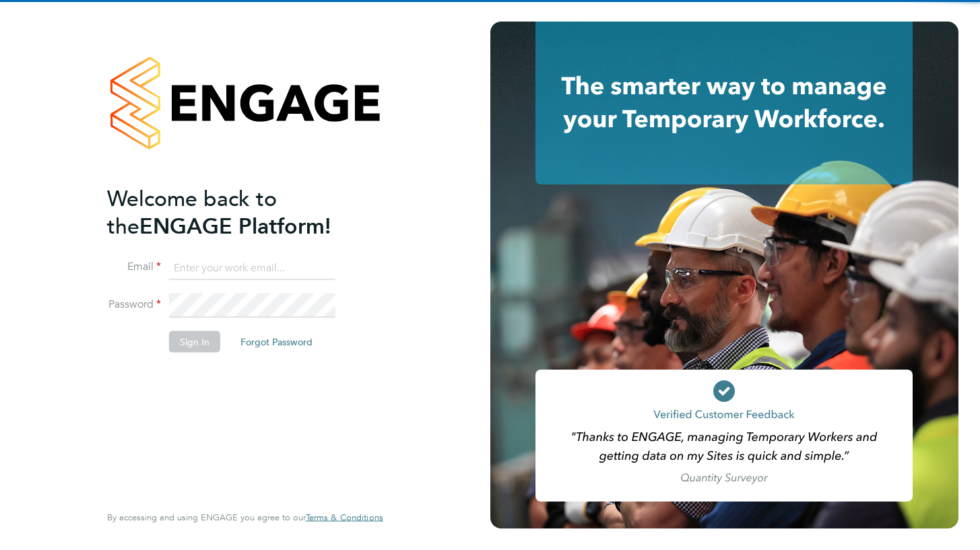 This screenshot has width=980, height=550. What do you see at coordinates (134, 305) in the screenshot?
I see `label: Password` at bounding box center [134, 305].